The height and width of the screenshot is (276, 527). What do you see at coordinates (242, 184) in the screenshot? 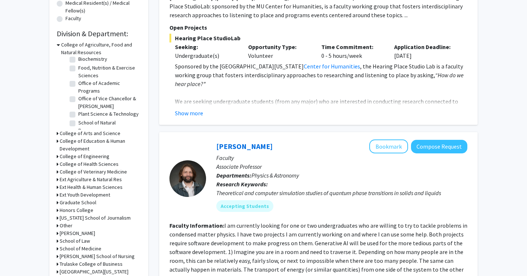
I see `b: Research Keywords:` at bounding box center [242, 184].